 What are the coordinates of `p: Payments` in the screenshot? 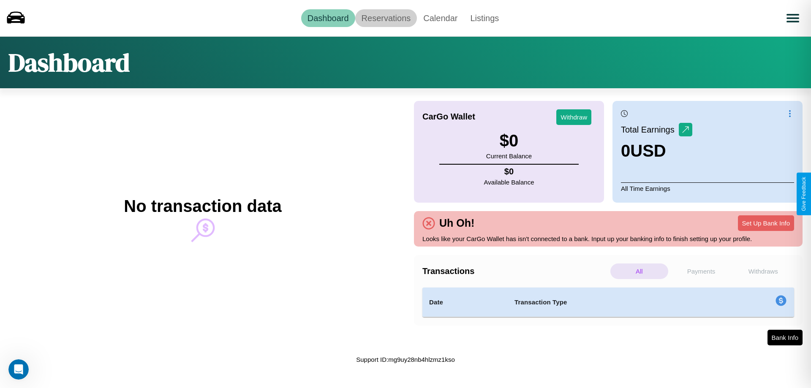 It's located at (701, 271).